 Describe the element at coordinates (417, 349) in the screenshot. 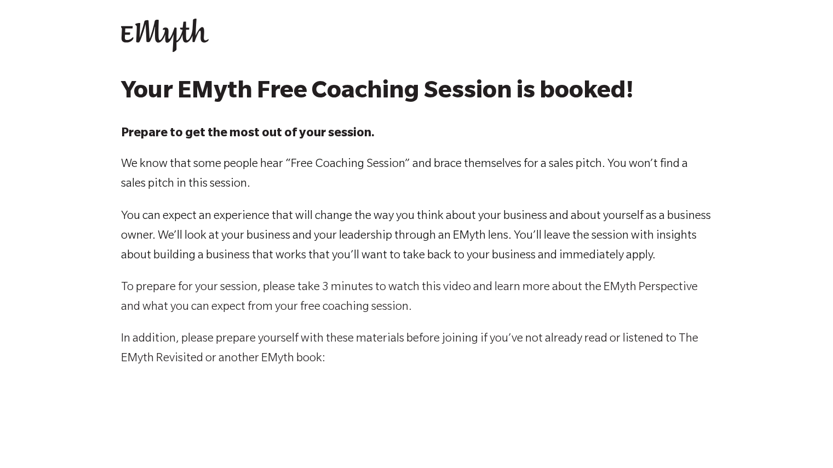

I see `p: In addition, please` at that location.